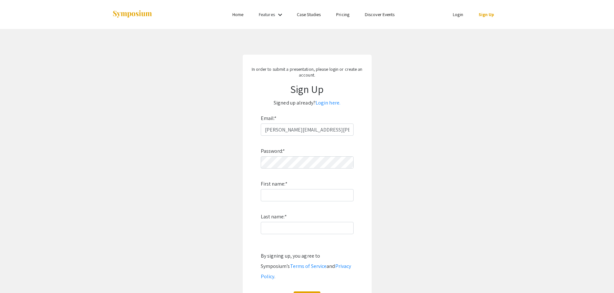  What do you see at coordinates (273, 151) in the screenshot?
I see `label: Password:` at bounding box center [273, 151].